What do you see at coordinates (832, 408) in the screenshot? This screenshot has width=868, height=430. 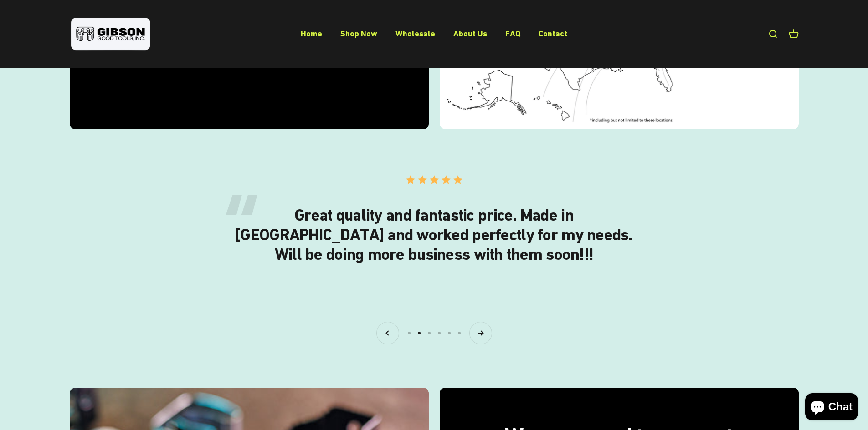 I see `inbox-online-store-chat: Shopify online store chat` at bounding box center [832, 408].